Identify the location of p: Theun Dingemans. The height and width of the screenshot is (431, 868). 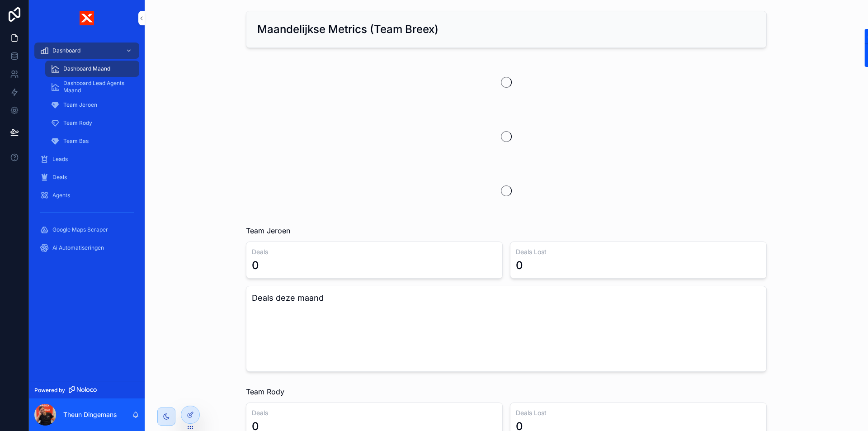
(90, 415).